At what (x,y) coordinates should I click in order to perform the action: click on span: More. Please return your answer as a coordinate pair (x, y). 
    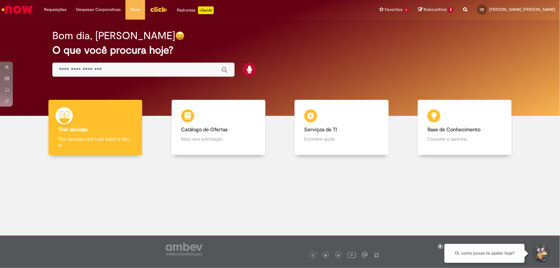
    Looking at the image, I should click on (135, 10).